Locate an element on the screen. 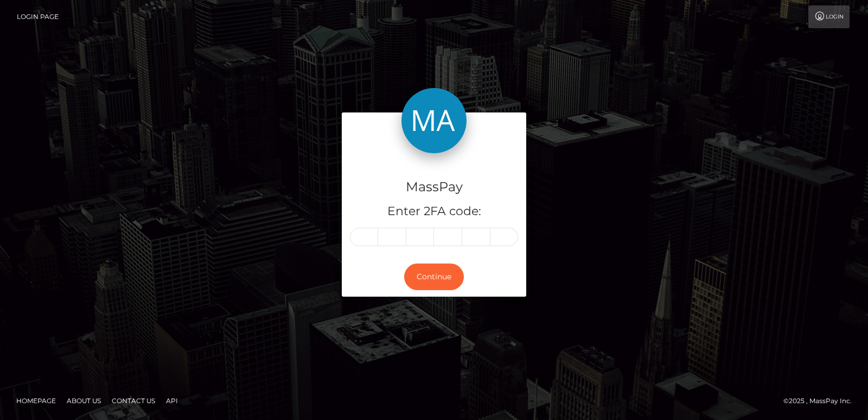  img: MassPay is located at coordinates (434, 120).